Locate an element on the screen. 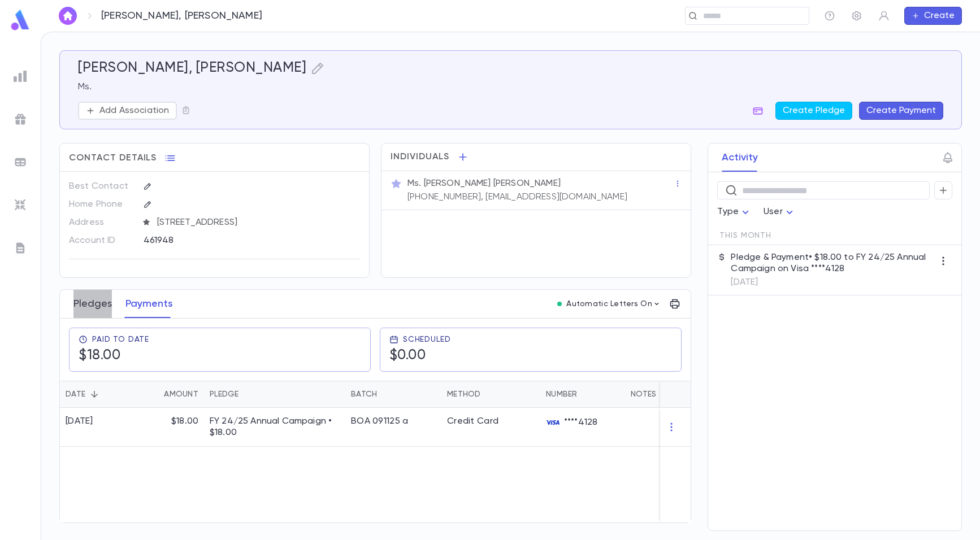 This screenshot has height=540, width=980. p: Ms. is located at coordinates (510, 87).